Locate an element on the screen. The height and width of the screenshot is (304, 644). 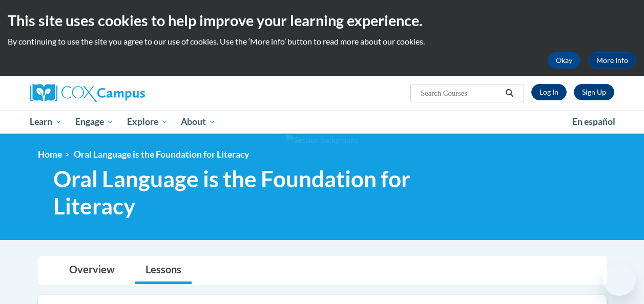
span: Learn is located at coordinates (46, 122).